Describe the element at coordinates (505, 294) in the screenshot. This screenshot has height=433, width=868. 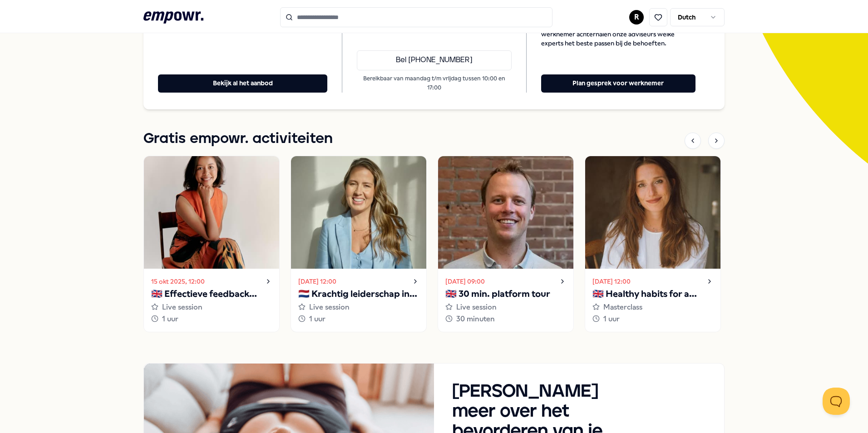
I see `p: 🇬🇧 30 min. platform tour` at that location.